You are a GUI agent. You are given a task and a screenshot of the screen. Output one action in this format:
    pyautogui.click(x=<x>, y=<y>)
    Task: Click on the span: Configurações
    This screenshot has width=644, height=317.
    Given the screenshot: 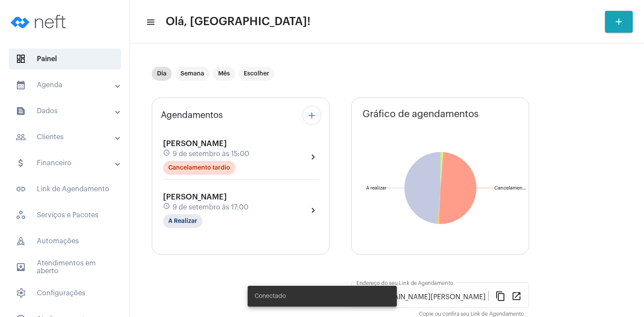 What is the action you would take?
    pyautogui.click(x=65, y=293)
    